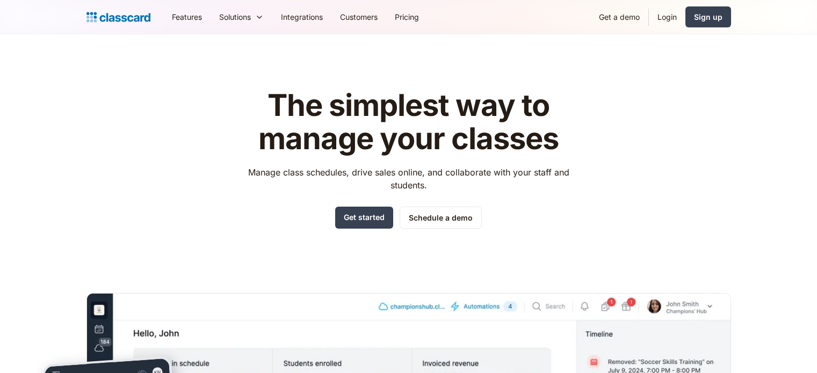  I want to click on a: Integrations, so click(302, 17).